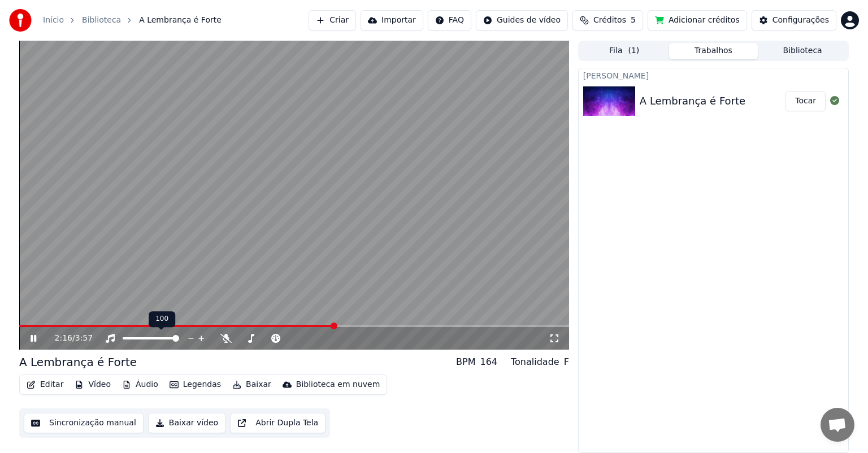 The image size is (868, 453). What do you see at coordinates (713, 51) in the screenshot?
I see `button: Trabalhos` at bounding box center [713, 51].